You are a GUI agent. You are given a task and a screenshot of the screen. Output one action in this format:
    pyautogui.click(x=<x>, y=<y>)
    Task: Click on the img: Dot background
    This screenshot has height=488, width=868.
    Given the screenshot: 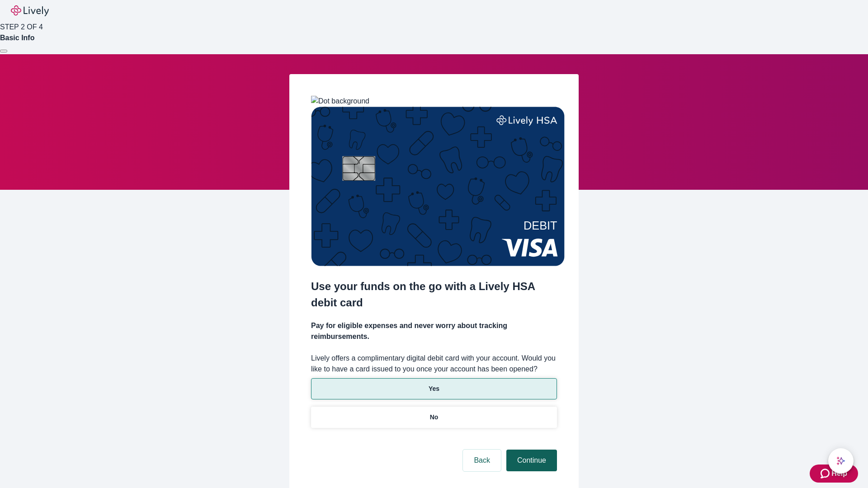 What is the action you would take?
    pyautogui.click(x=340, y=101)
    